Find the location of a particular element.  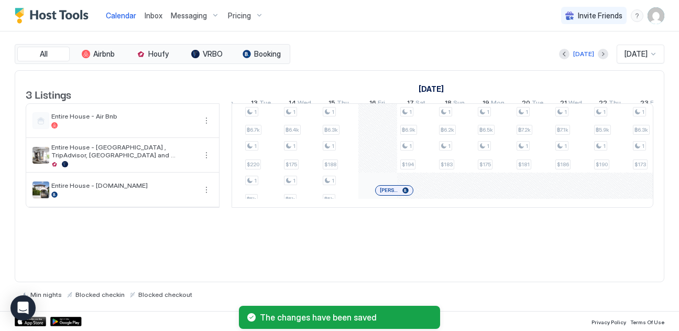

span: Min nights is located at coordinates (46, 294).